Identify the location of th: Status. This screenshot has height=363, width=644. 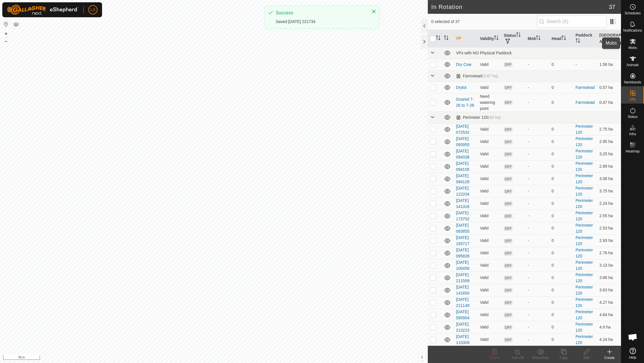
(513, 39).